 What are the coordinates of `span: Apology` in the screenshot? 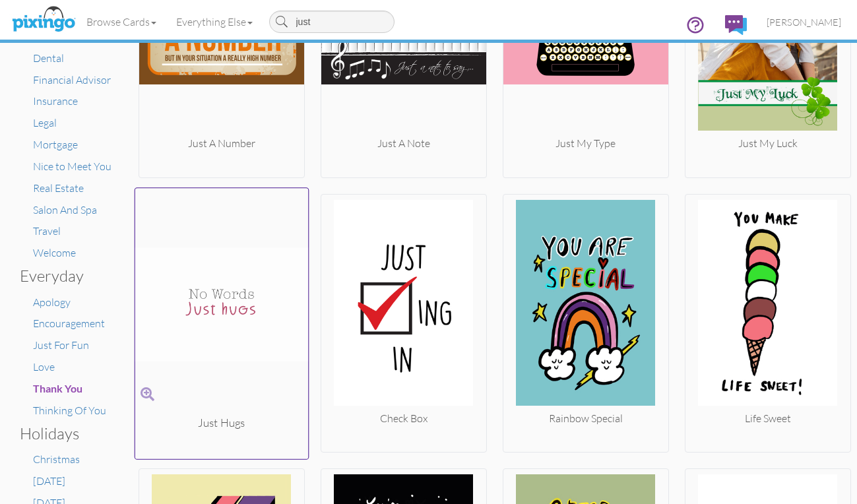 It's located at (52, 302).